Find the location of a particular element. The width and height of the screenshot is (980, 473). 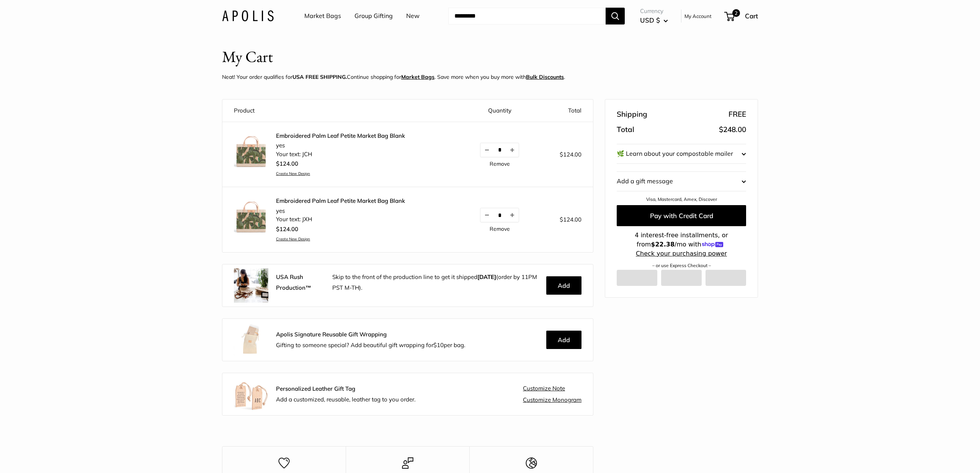

span: USD $ is located at coordinates (650, 20).